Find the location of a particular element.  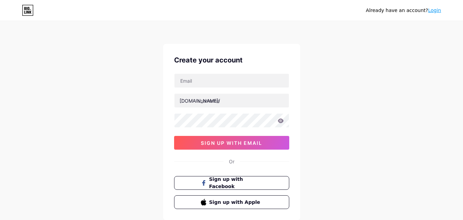

button: Sign up with Facebook is located at coordinates (232, 183).